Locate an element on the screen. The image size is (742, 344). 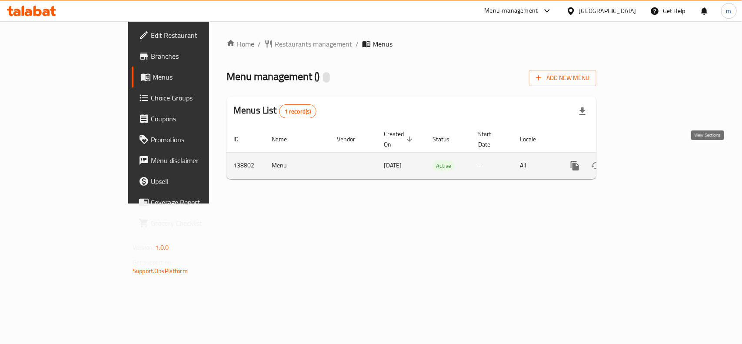
h2: Menus List is located at coordinates (275, 111).